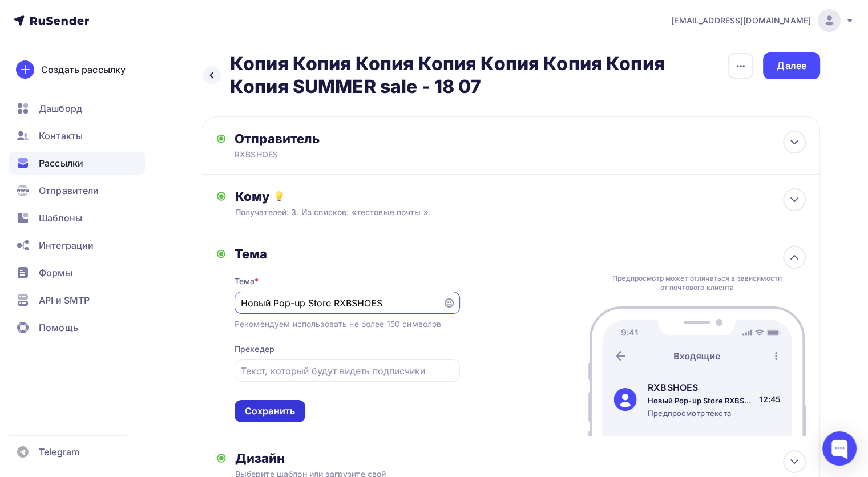 The image size is (868, 477). What do you see at coordinates (358, 139) in the screenshot?
I see `div: Отправитель` at bounding box center [358, 139].